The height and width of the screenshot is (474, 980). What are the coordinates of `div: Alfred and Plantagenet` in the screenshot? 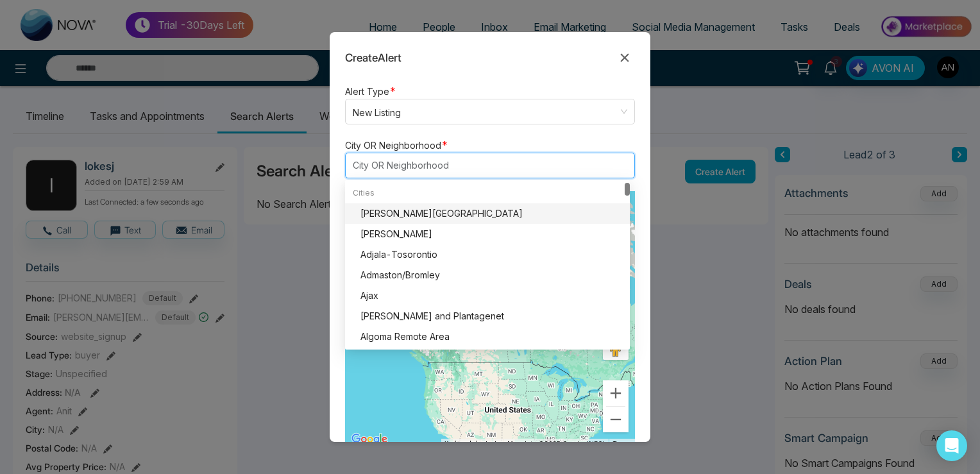 It's located at (488, 316).